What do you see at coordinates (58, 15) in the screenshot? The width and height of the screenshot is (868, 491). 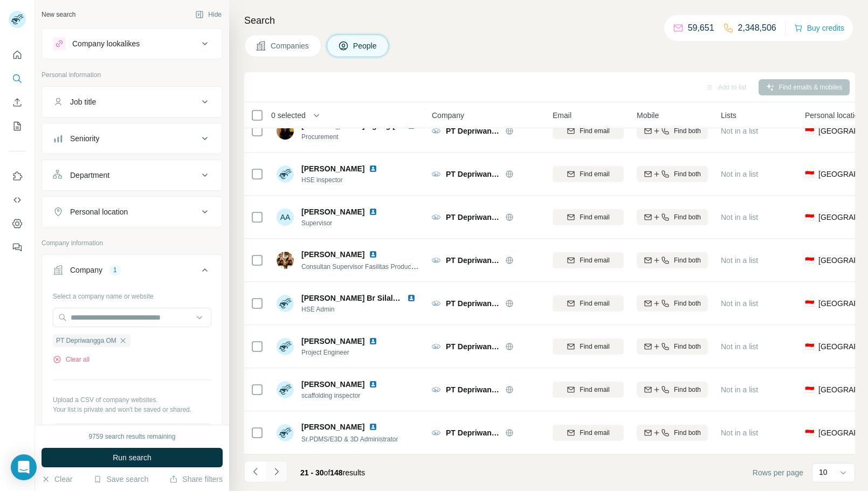 I see `div: New search` at bounding box center [58, 15].